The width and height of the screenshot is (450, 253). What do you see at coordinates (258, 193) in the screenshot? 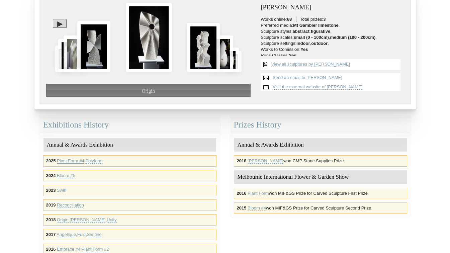
I see `a: Plant Form` at bounding box center [258, 193].